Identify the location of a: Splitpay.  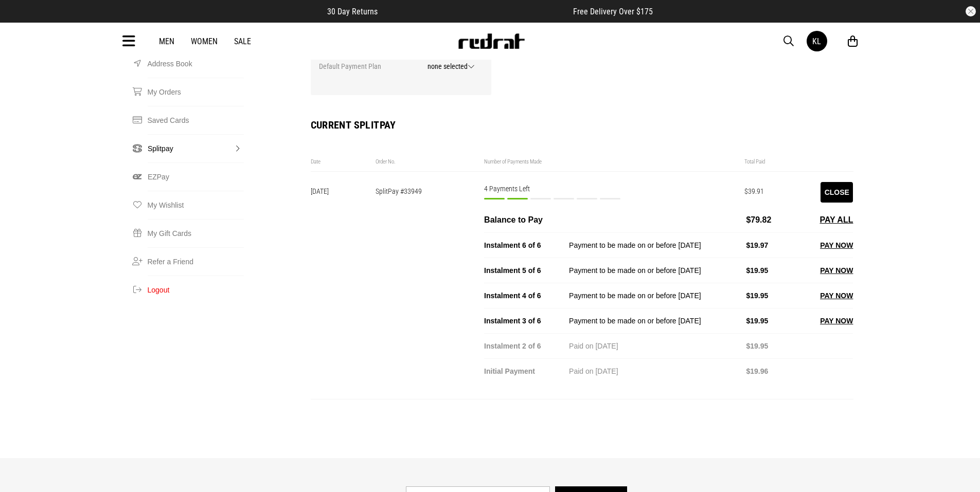
(196, 148).